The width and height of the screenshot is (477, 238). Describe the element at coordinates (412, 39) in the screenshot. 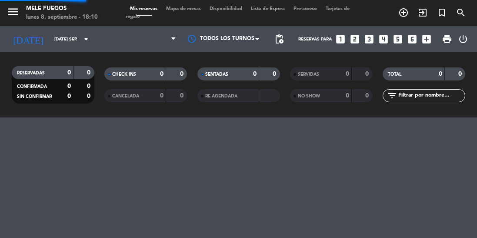

I see `i: looks_6` at that location.